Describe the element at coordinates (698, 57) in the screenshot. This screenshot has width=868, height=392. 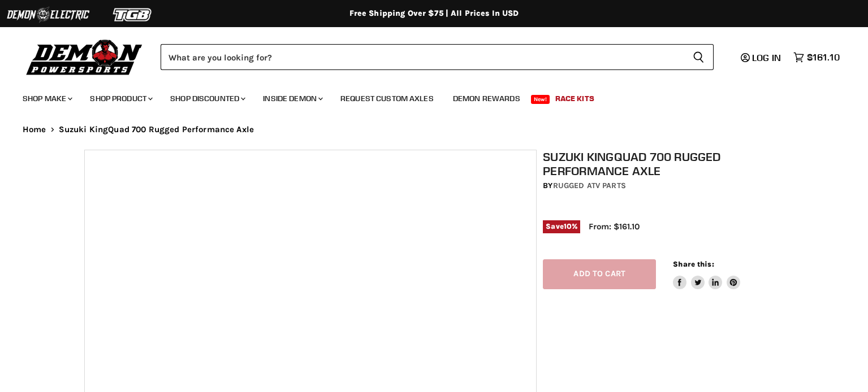
I see `button: Search` at that location.